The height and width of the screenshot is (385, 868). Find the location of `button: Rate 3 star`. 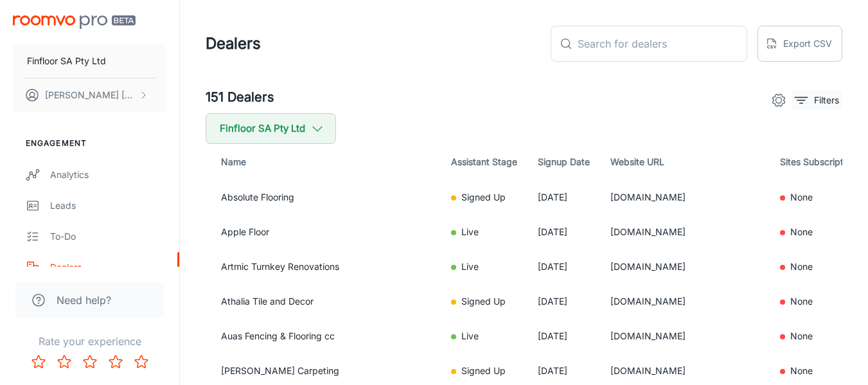

button: Rate 3 star is located at coordinates (90, 362).